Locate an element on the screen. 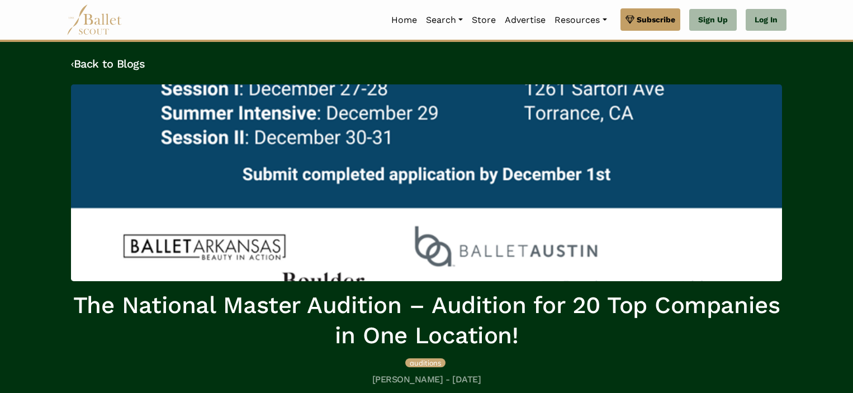 This screenshot has width=853, height=393. img: header_image.img is located at coordinates (426, 183).